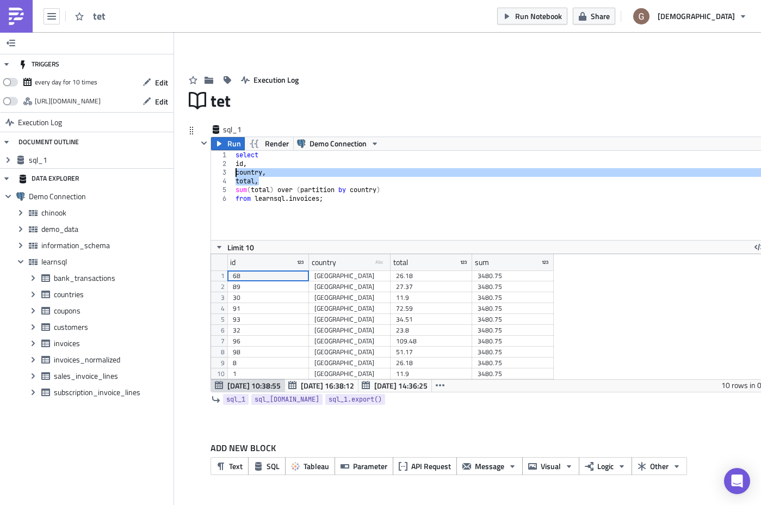 This screenshot has width=761, height=505. What do you see at coordinates (659, 465) in the screenshot?
I see `button: Other` at bounding box center [659, 465].